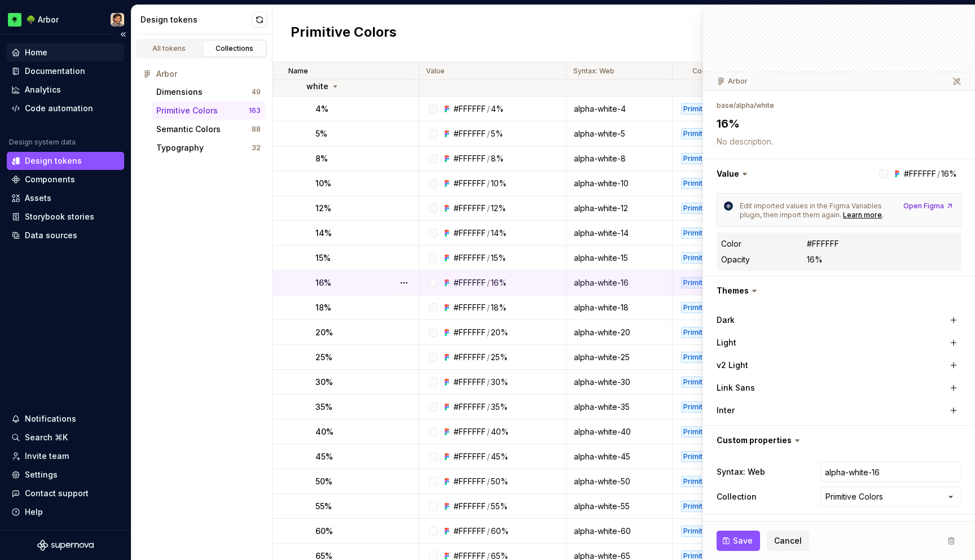 The height and width of the screenshot is (560, 975). What do you see at coordinates (208, 92) in the screenshot?
I see `a: Dimensions49` at bounding box center [208, 92].